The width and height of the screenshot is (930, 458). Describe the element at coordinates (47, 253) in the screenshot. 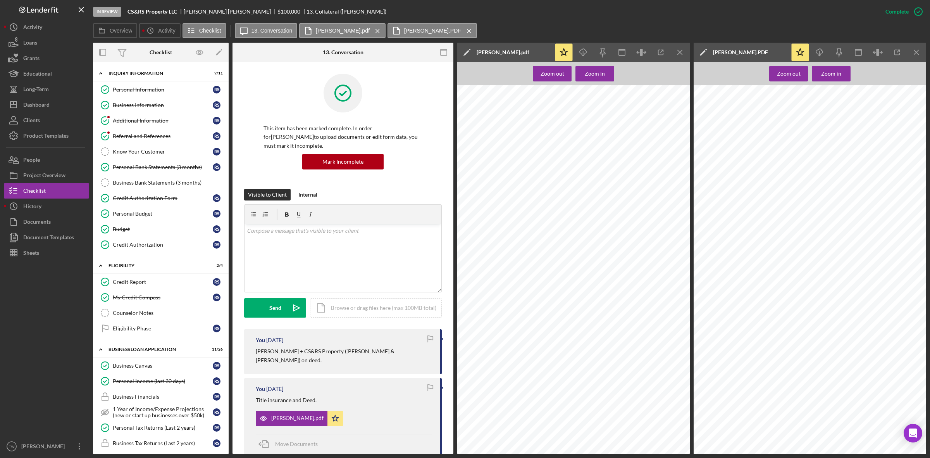

I see `a: Sheets` at that location.